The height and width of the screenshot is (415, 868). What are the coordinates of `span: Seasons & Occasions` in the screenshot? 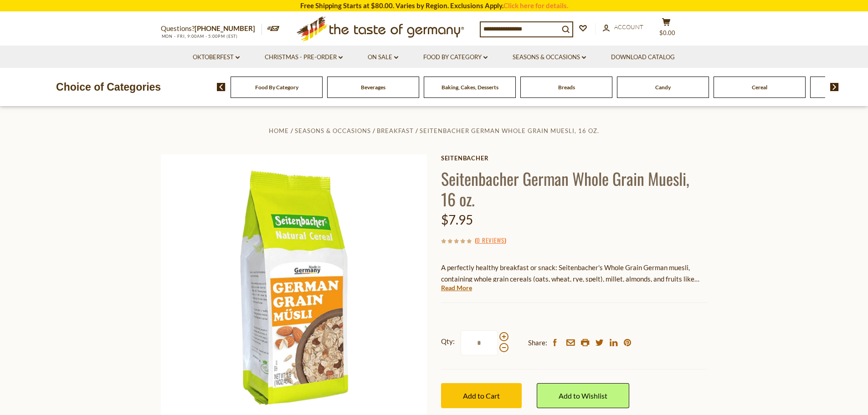 It's located at (333, 130).